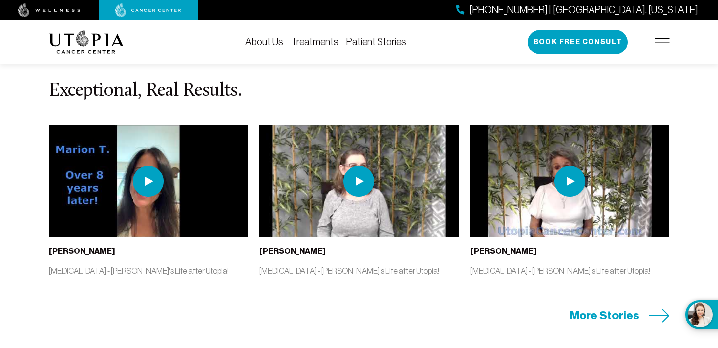  What do you see at coordinates (49, 10) in the screenshot?
I see `img: wellness` at bounding box center [49, 10].